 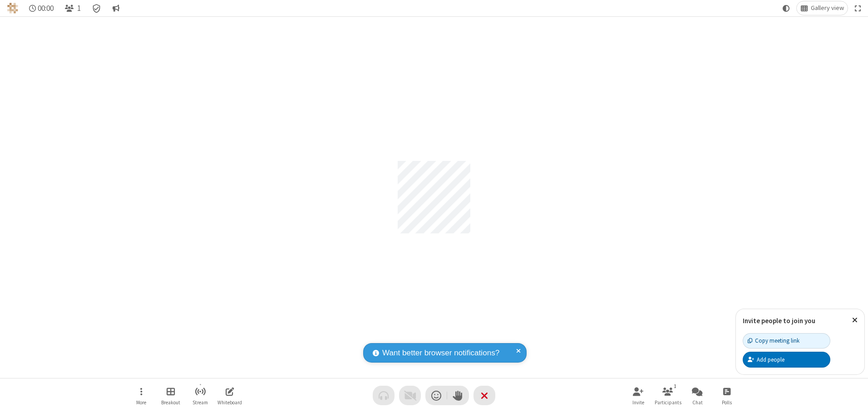 I want to click on span: Want better browser notifications?, so click(x=441, y=353).